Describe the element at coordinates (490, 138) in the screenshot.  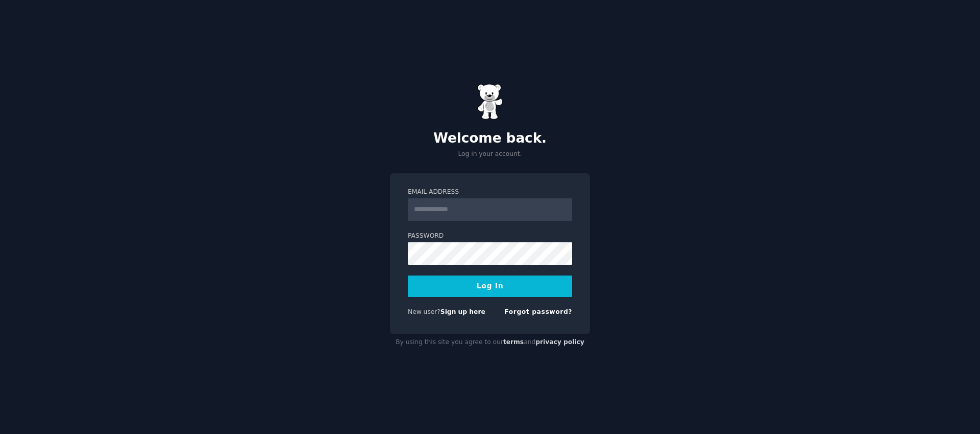
I see `h2: Welcome back.` at that location.